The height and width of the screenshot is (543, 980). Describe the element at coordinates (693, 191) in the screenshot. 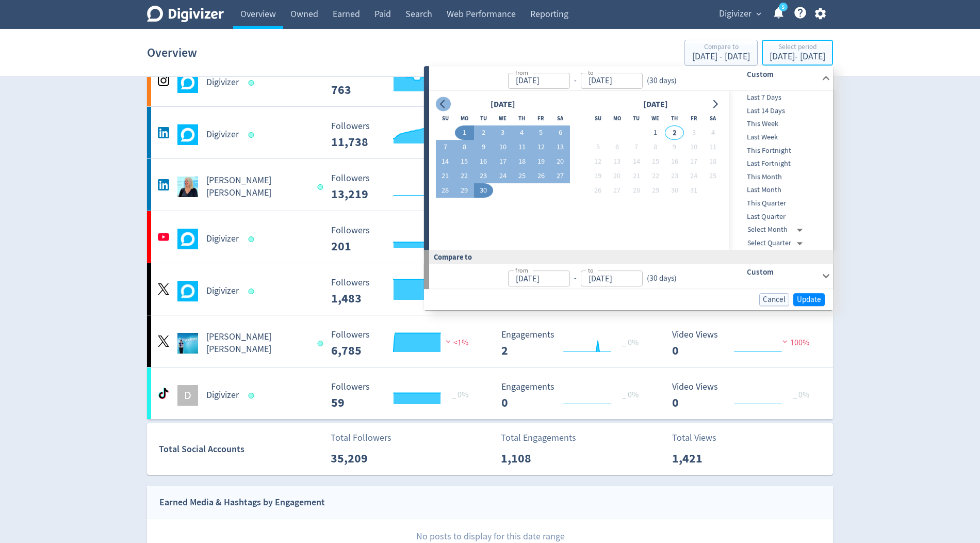

I see `button: 31` at that location.